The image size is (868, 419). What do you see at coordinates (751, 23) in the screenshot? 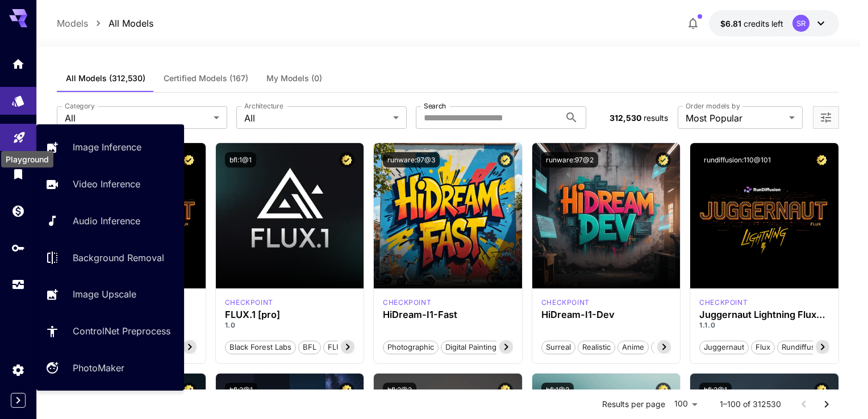
I see `div: $6.8103` at bounding box center [751, 23].